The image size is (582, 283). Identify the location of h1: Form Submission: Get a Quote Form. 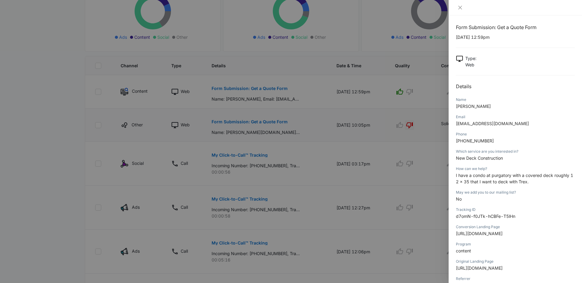
(515, 27).